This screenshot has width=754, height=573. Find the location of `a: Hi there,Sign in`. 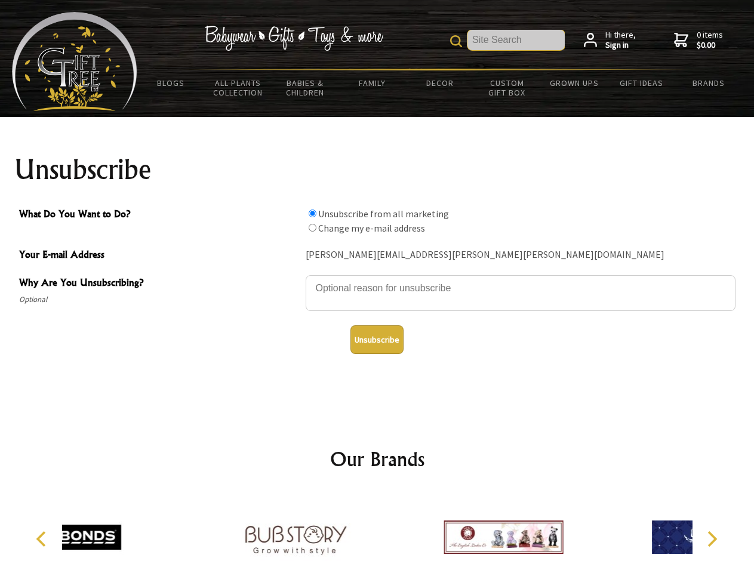

a: Hi there,Sign in is located at coordinates (609, 40).